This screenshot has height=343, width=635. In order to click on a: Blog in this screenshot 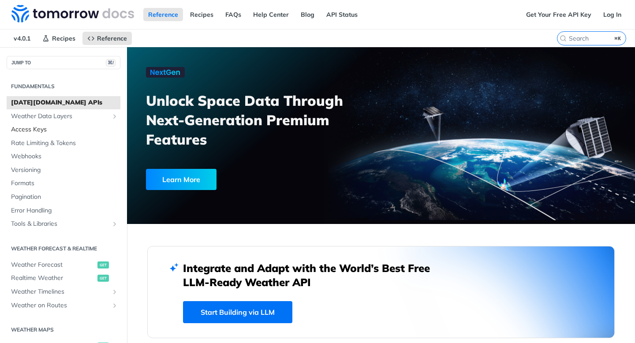, I will do `click(307, 15)`.